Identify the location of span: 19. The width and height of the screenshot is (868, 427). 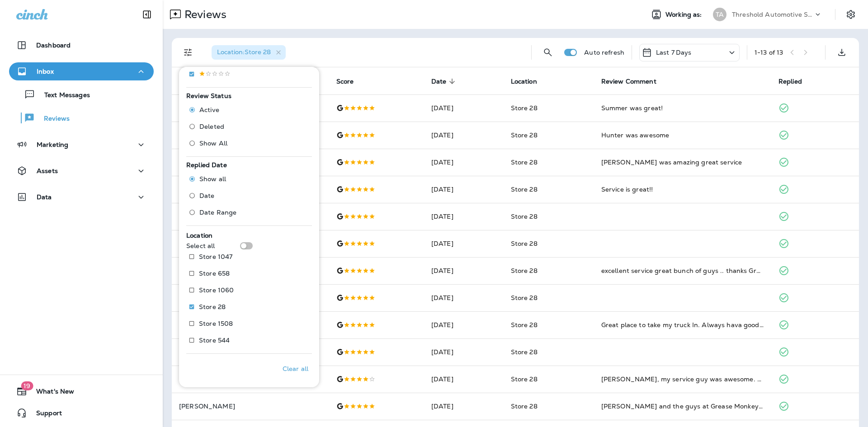
(27, 386).